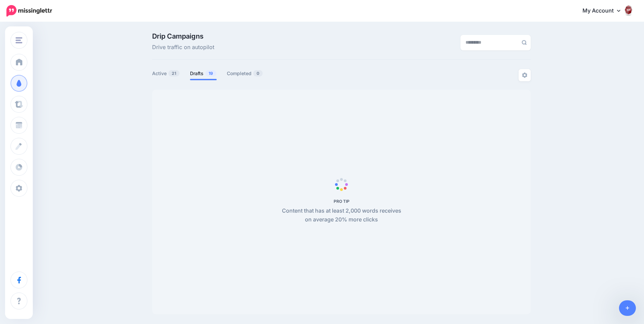 The image size is (644, 324). Describe the element at coordinates (203, 73) in the screenshot. I see `a: Drafts19` at that location.